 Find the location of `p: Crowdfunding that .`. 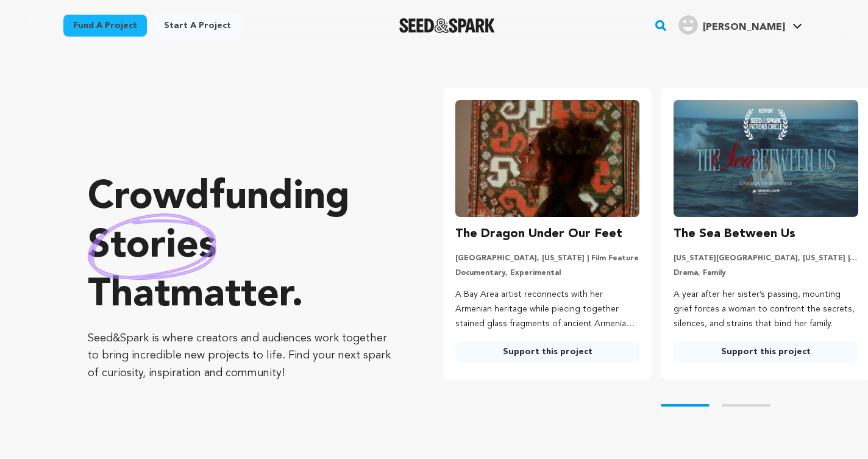

p: Crowdfunding that . is located at coordinates (241, 247).